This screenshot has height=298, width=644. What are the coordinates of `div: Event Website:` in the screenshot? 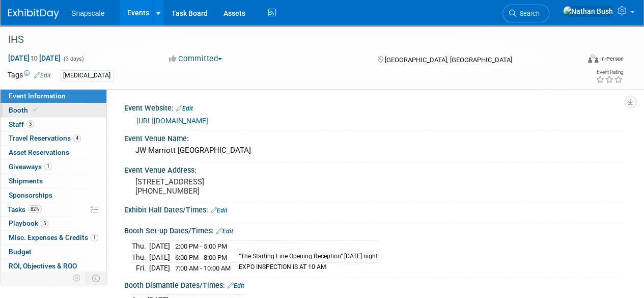 It's located at (374, 107).